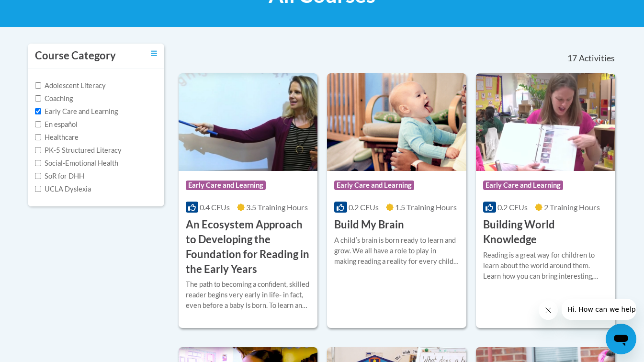  What do you see at coordinates (154, 54) in the screenshot?
I see `a: Toggle collapse` at bounding box center [154, 54].